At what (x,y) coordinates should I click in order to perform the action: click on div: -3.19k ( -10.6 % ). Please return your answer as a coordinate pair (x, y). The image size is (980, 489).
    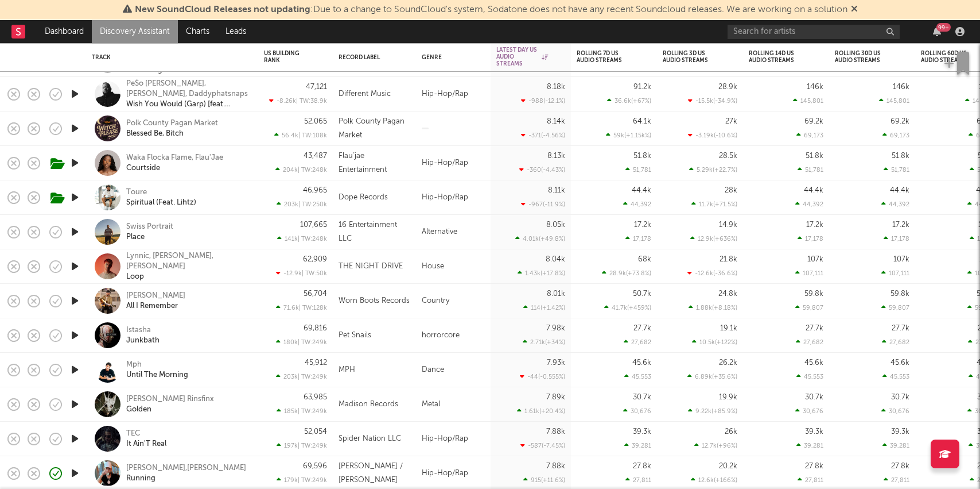
    Looking at the image, I should click on (713, 135).